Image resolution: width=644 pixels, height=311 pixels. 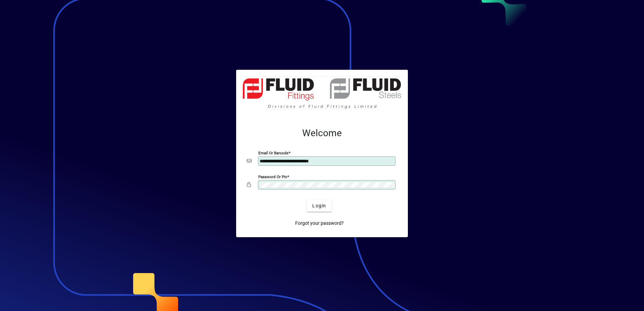 What do you see at coordinates (273, 177) in the screenshot?
I see `mat-label: Password or Pin` at bounding box center [273, 177].